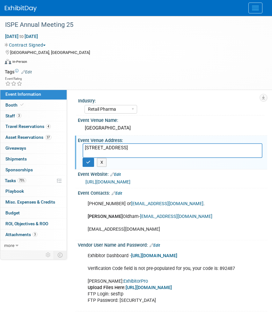  What do you see at coordinates (9, 245) in the screenshot?
I see `span: more` at bounding box center [9, 245].